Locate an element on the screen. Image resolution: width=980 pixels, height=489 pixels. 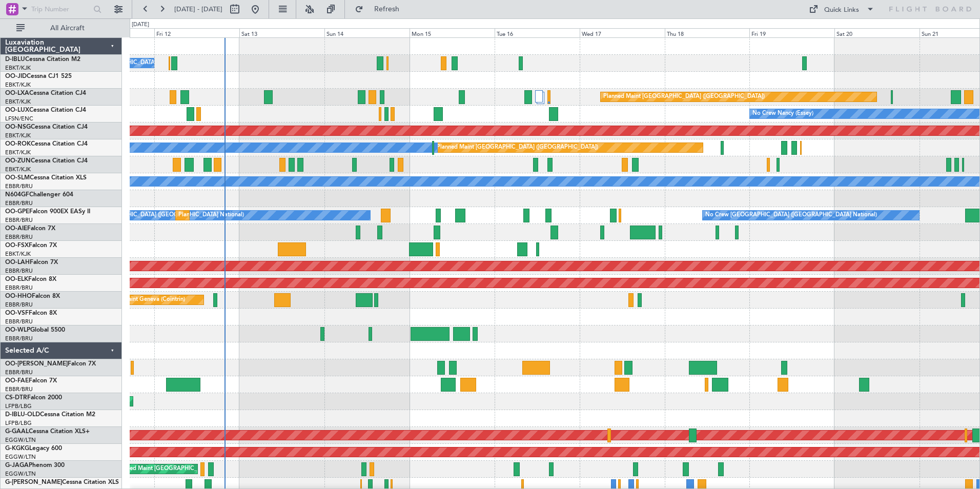
a: OO-HHOFalcon 8X is located at coordinates (33, 296).